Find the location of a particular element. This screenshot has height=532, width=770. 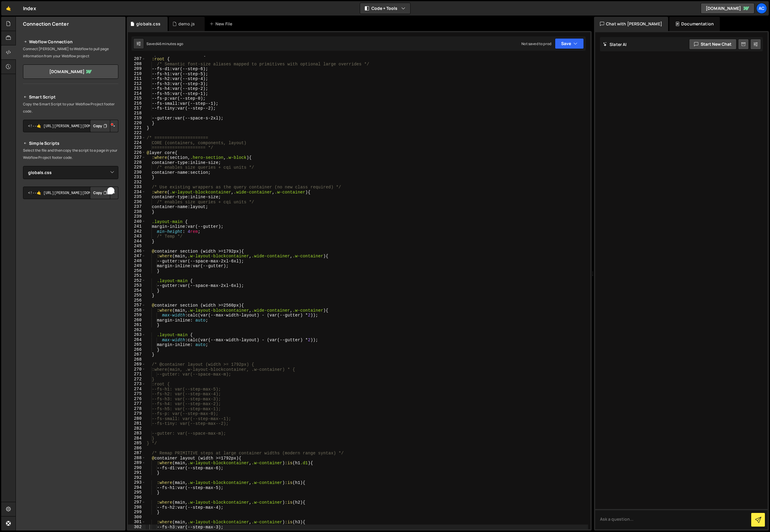

div: 233 is located at coordinates (137, 187).